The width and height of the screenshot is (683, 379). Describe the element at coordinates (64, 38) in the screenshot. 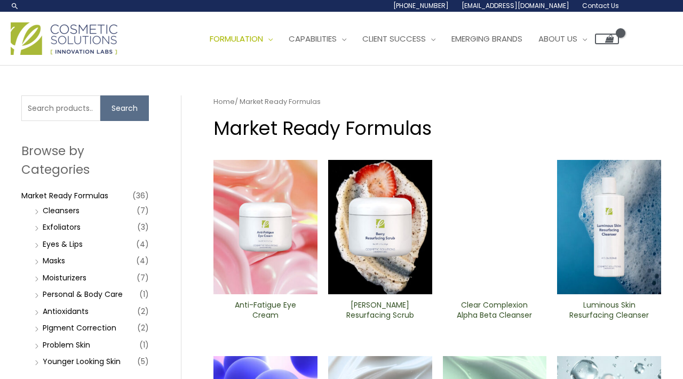

I see `img: Cosmetic Solutions Logo` at that location.